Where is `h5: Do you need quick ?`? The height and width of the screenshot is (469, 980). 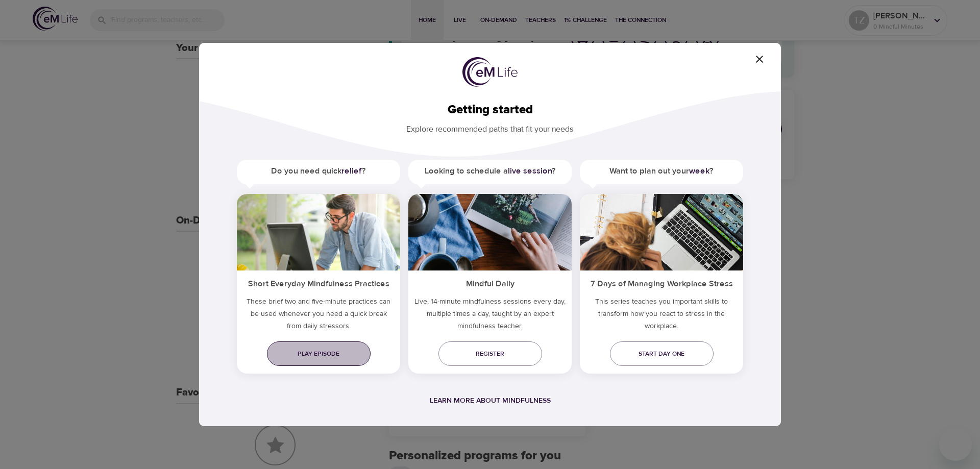
h5: Do you need quick ? is located at coordinates (318, 171).